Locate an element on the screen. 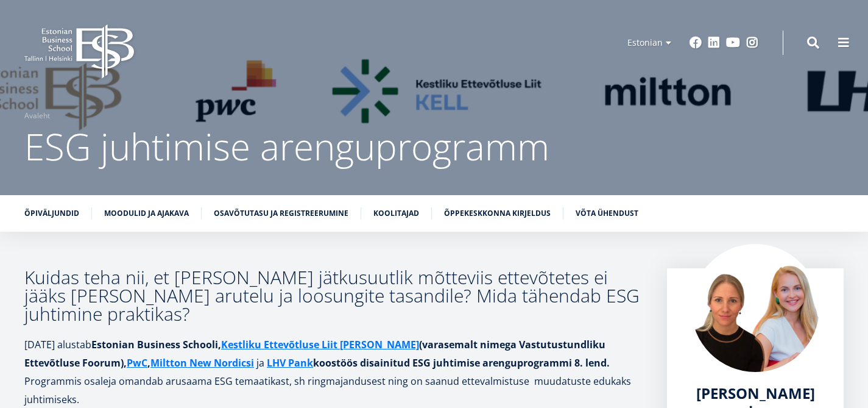 This screenshot has height=408, width=868. a: Moodulid ja ajakava is located at coordinates (146, 213).